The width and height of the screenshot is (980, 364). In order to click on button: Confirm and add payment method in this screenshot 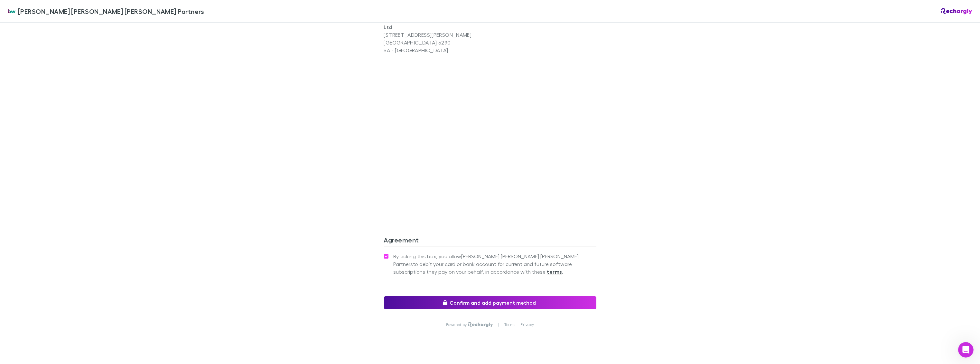, I will do `click(490, 302)`.